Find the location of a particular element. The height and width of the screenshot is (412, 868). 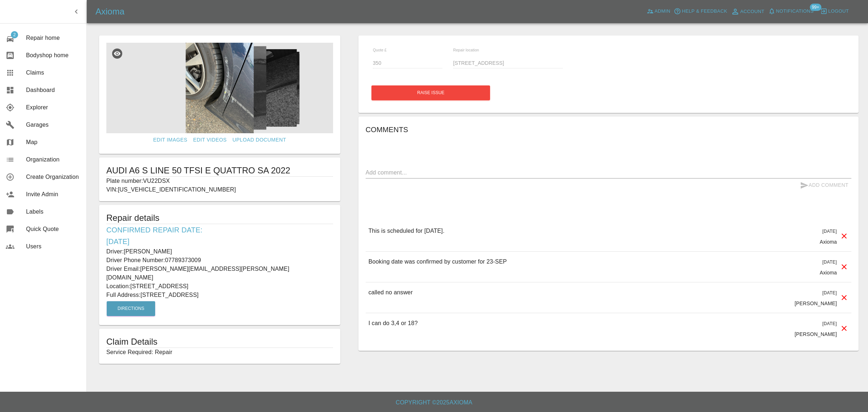

a: Admin is located at coordinates (659, 11).